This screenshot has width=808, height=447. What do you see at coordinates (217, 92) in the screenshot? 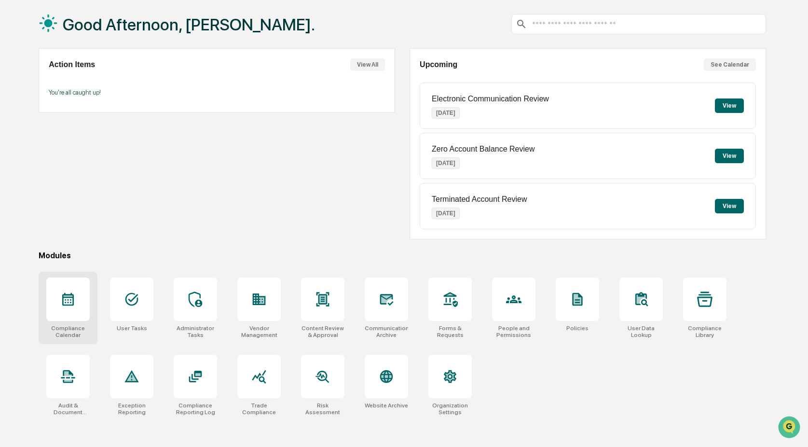
I see `p: You're all caught up!` at bounding box center [217, 92].